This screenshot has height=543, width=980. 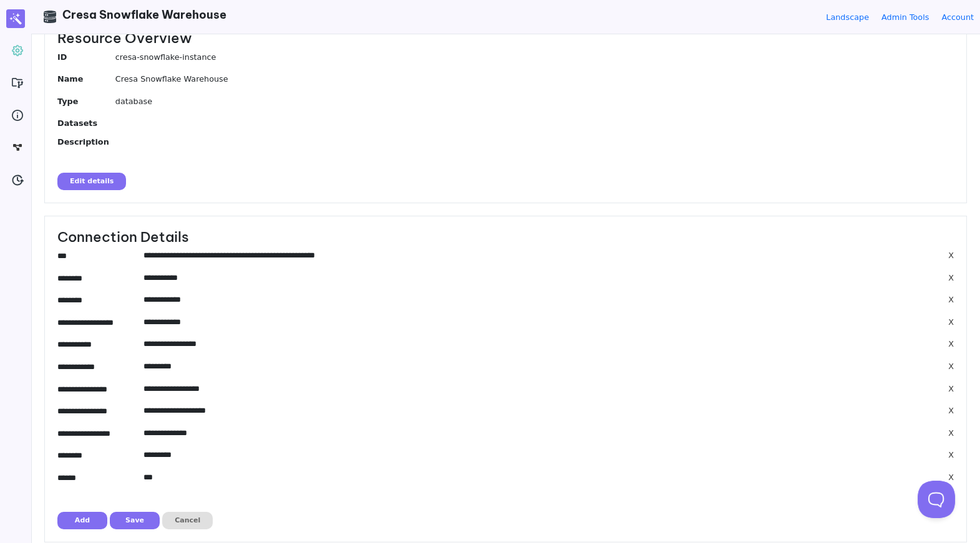 I want to click on dt: Datasets, so click(x=86, y=123).